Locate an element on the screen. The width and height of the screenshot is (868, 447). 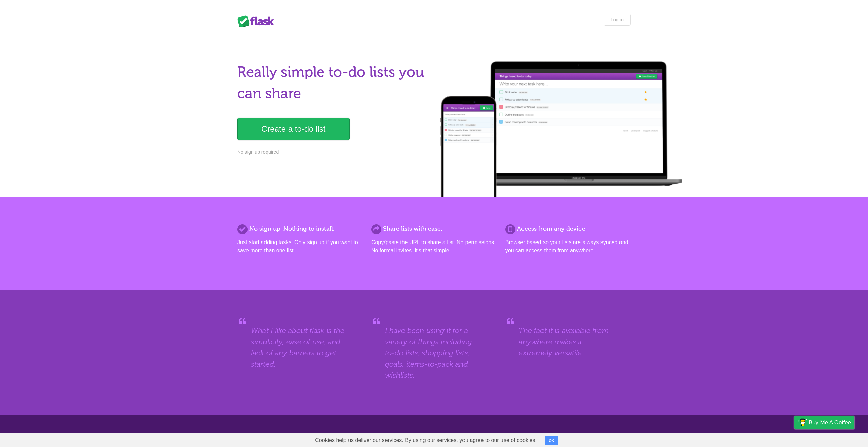
p: Just start adding tasks. Only sign up if you want to save more than one list. is located at coordinates (300, 247).